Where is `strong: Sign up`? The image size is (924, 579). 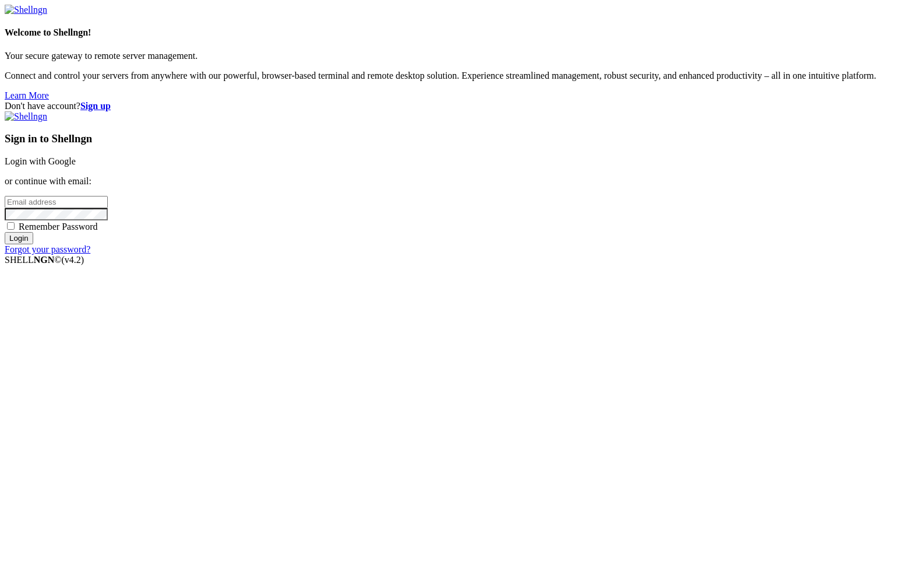
strong: Sign up is located at coordinates (95, 105).